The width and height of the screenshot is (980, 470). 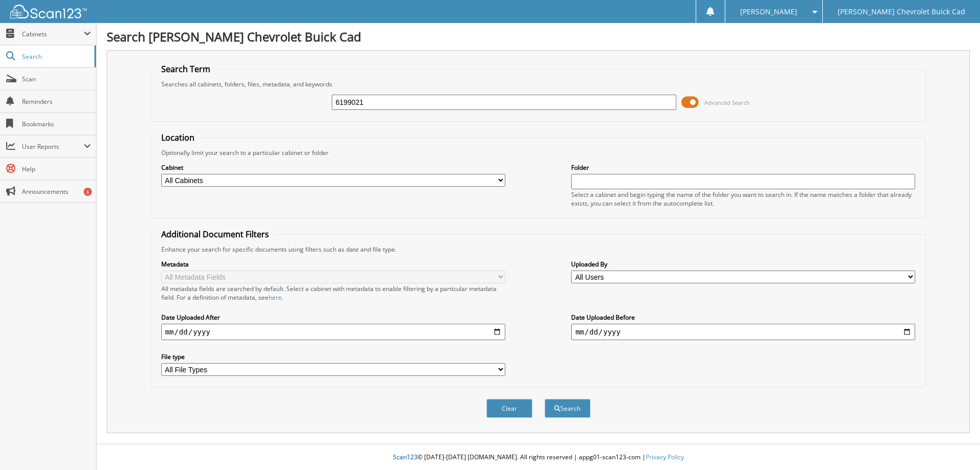 I want to click on button: Clear, so click(x=510, y=408).